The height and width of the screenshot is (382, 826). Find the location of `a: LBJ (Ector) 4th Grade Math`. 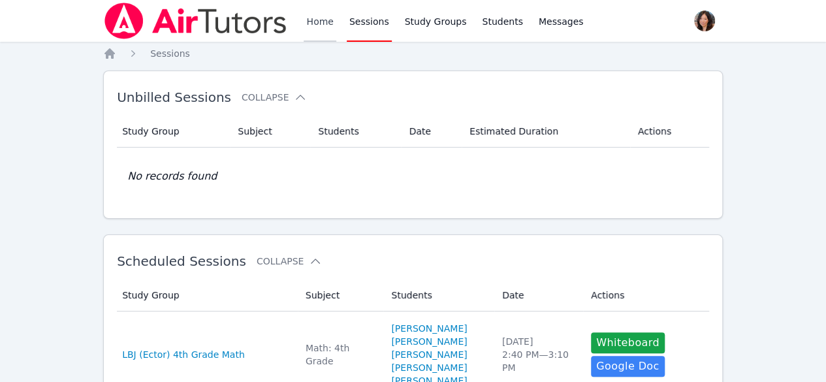

a: LBJ (Ector) 4th Grade Math is located at coordinates (184, 355).